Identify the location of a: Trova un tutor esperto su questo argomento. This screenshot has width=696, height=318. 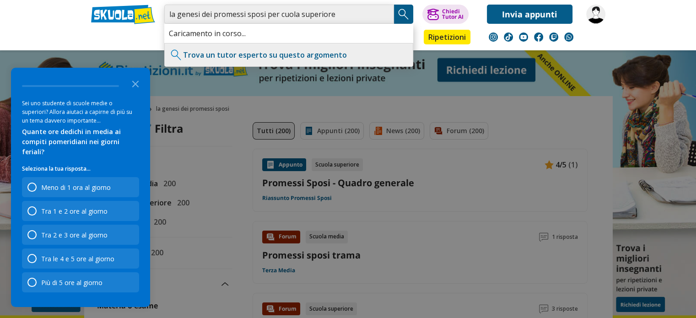
(265, 55).